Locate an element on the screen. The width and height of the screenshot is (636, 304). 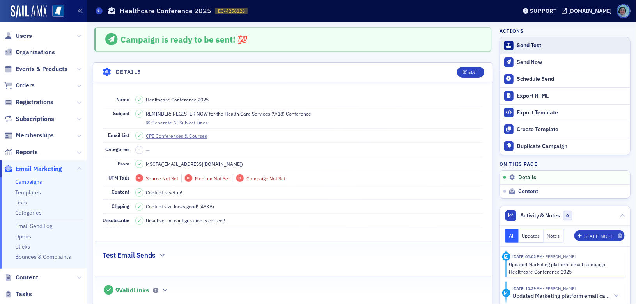
h2: Test Email Sends is located at coordinates (129, 255).